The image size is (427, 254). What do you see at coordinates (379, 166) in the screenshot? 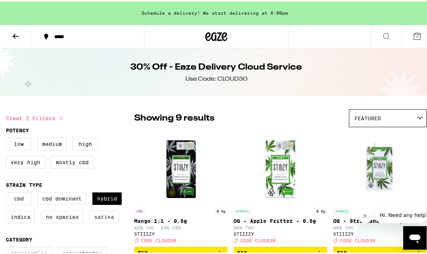
I see `img: STIIIZY - OG - Strawnana - 0.5g` at bounding box center [379, 166].